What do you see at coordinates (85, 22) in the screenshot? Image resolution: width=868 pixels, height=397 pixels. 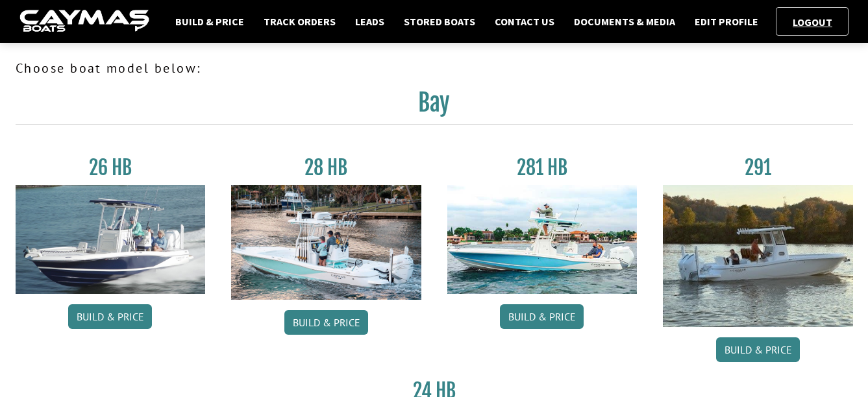 I see `img: caymas-dealer-connect-2ed40d3bc7270c1d8d7ffb4b79bf05adc795679939227970def78ec6f6c03838.gif` at bounding box center [85, 22].